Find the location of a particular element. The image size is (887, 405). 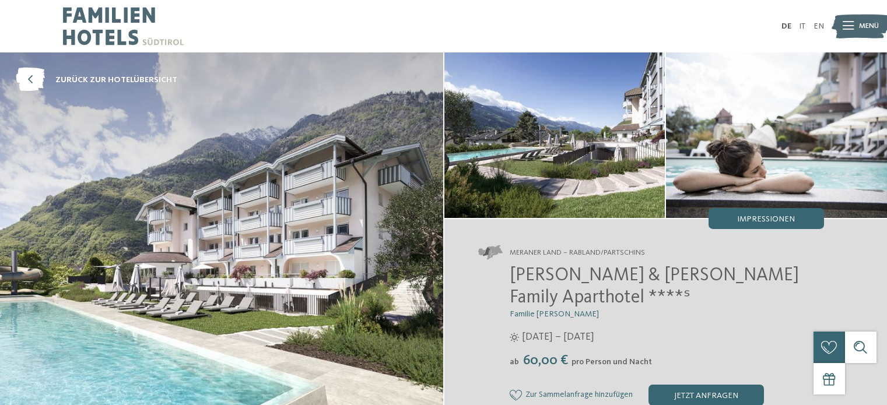

i: Öffnungszeiten im Sommer is located at coordinates (515, 338).